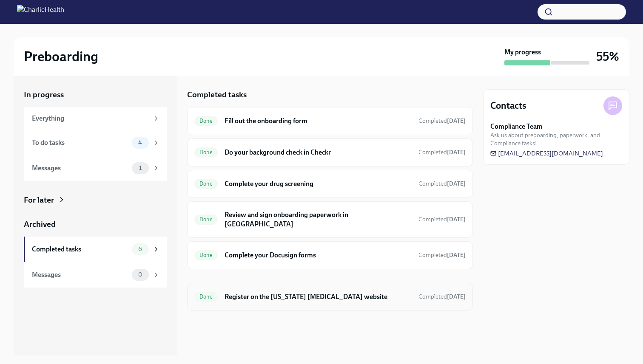 Image resolution: width=643 pixels, height=364 pixels. Describe the element at coordinates (217, 95) in the screenshot. I see `h5: Completed tasks` at that location.